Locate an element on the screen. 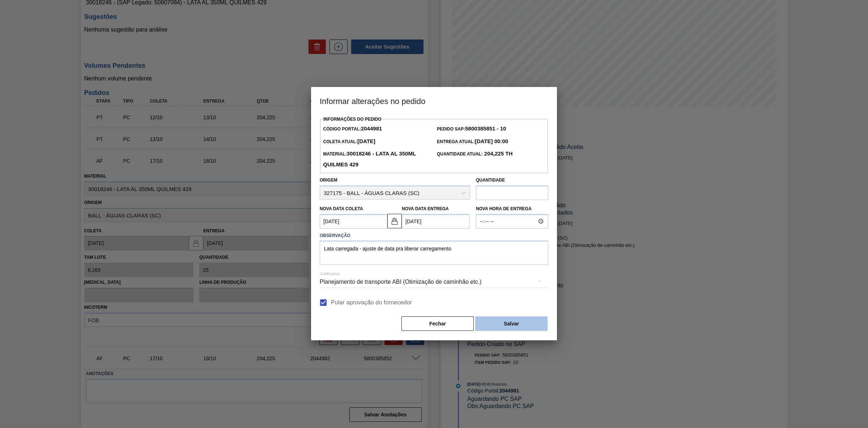  strong: 2044981 is located at coordinates (371, 128).